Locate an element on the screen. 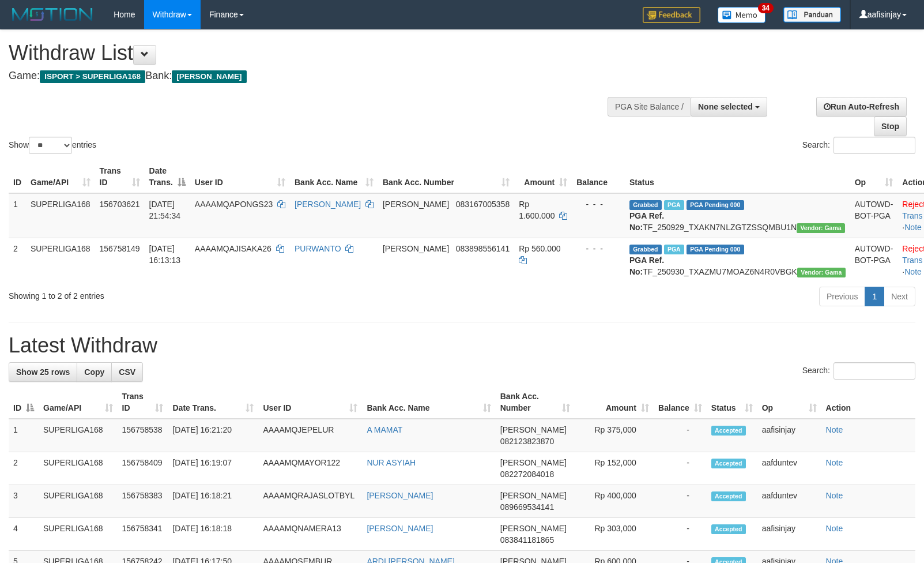  td: 4 is located at coordinates (24, 534).